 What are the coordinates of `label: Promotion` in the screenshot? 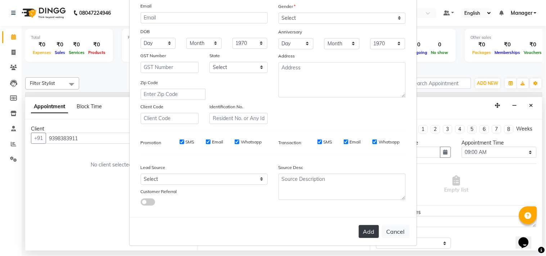 It's located at (151, 143).